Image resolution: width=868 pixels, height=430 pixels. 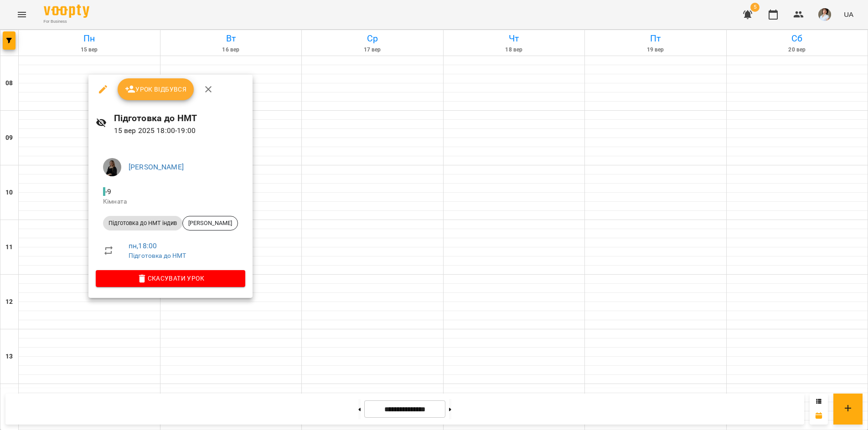 What do you see at coordinates (170, 202) in the screenshot?
I see `p: Кімната` at bounding box center [170, 202].